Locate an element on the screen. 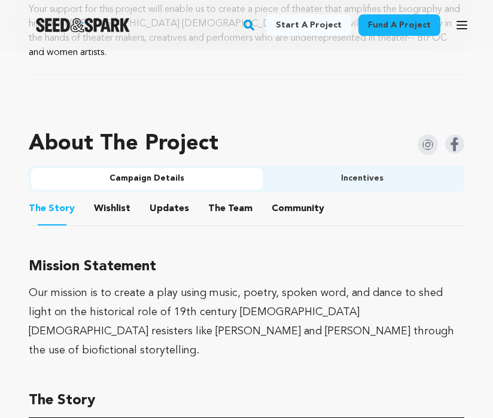 The height and width of the screenshot is (418, 493). h1: About The Project is located at coordinates (123, 144).